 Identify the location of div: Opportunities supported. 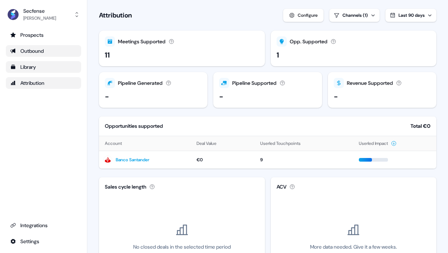
(134, 126).